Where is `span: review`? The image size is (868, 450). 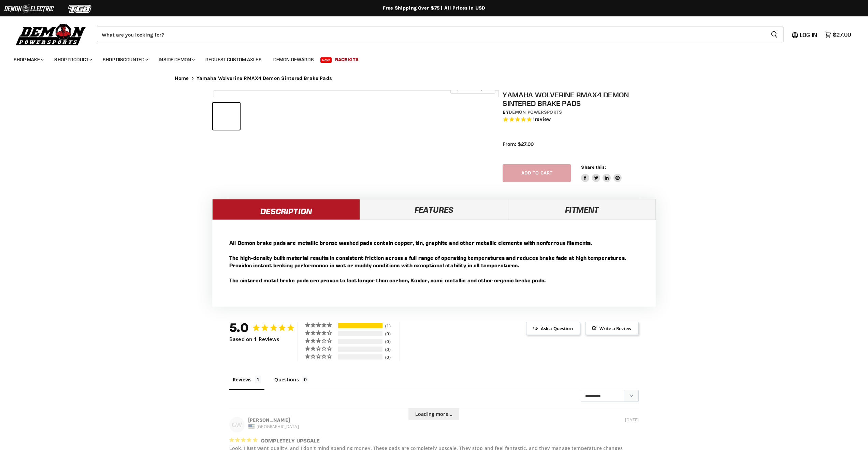
span: review is located at coordinates (542, 120).